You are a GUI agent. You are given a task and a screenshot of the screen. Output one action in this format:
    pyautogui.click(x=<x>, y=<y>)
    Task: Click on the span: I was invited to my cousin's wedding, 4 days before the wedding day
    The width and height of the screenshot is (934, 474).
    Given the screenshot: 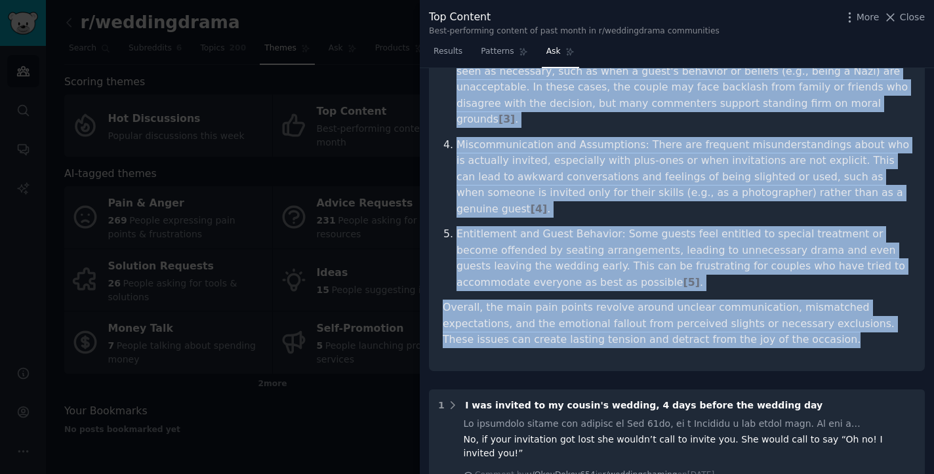 What is the action you would take?
    pyautogui.click(x=643, y=405)
    